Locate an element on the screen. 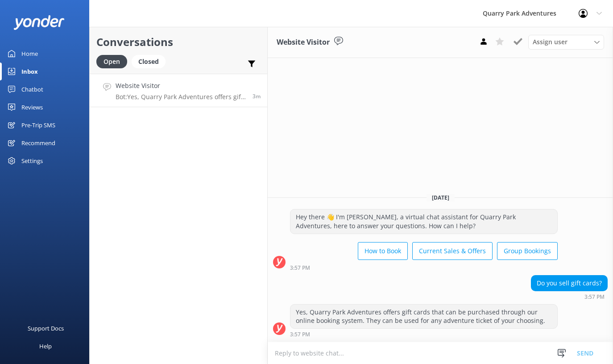 The width and height of the screenshot is (613, 364). button: Current Sales & Offers is located at coordinates (453, 250).